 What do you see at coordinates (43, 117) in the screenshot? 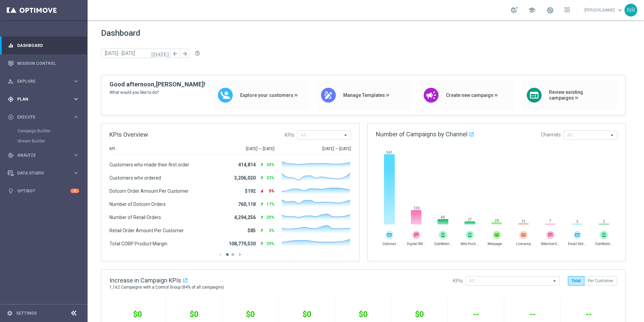
I see `div: play_circle_outline Execute keyboard_arrow_right` at bounding box center [43, 117].